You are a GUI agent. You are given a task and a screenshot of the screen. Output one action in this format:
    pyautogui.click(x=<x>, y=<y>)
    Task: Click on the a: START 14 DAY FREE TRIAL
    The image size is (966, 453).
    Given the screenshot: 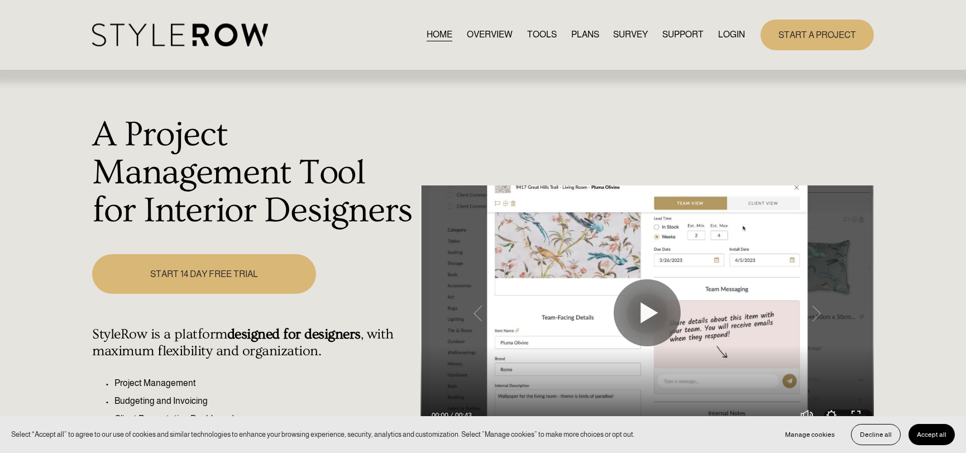 What is the action you would take?
    pyautogui.click(x=204, y=274)
    